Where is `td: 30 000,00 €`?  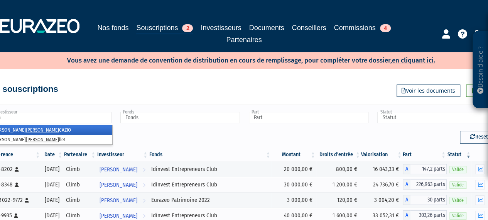
td: 30 000,00 € is located at coordinates (294, 184).